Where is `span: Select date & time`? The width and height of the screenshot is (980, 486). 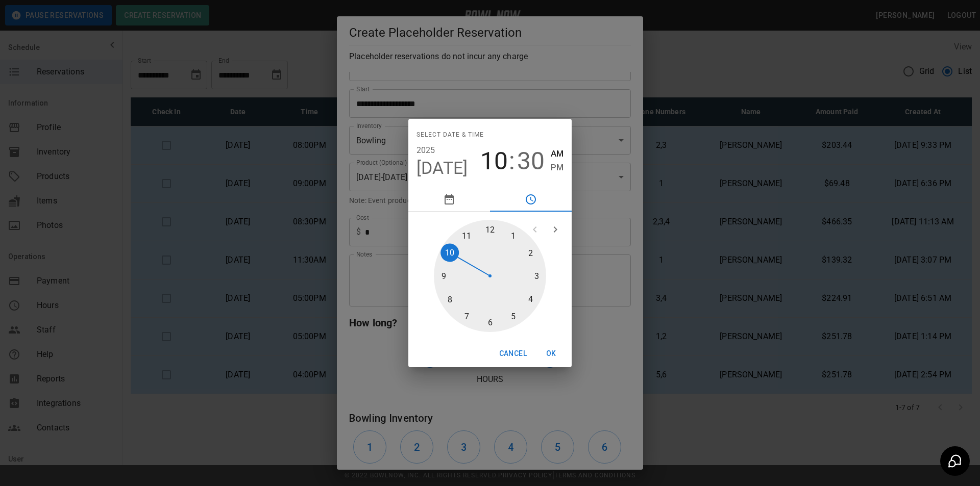
span: Select date & time is located at coordinates (450, 135).